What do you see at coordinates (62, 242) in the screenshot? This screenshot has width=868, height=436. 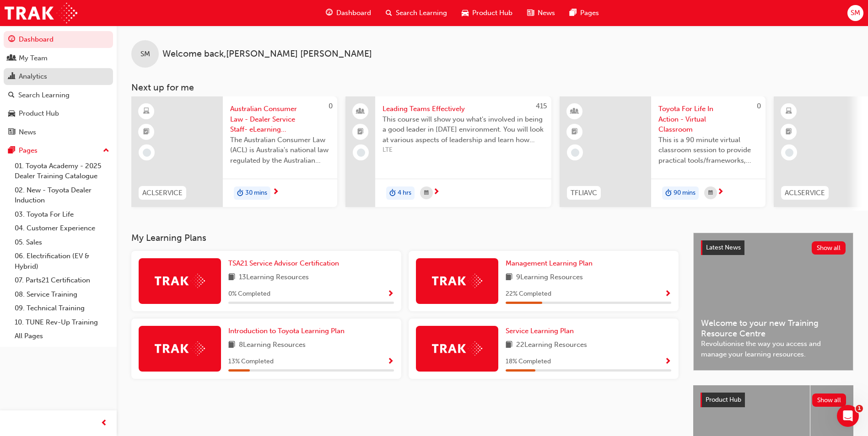 I see `a: 05. Sales` at bounding box center [62, 242].